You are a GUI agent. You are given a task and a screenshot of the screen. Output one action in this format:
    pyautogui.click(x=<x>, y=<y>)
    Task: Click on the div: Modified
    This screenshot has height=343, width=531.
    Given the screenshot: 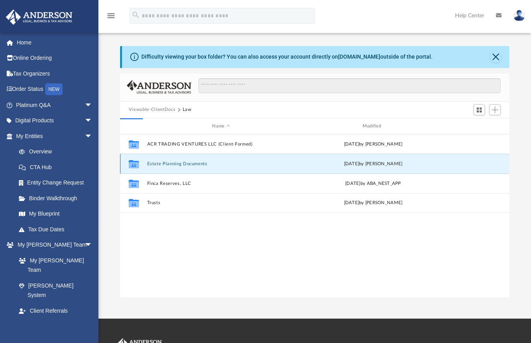 What is the action you would take?
    pyautogui.click(x=373, y=126)
    